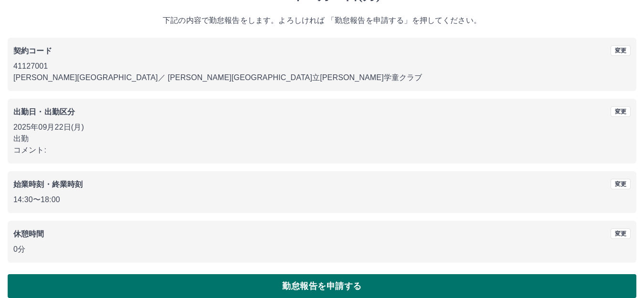 The image size is (644, 298). Describe the element at coordinates (322, 150) in the screenshot. I see `p: コメント:` at that location.